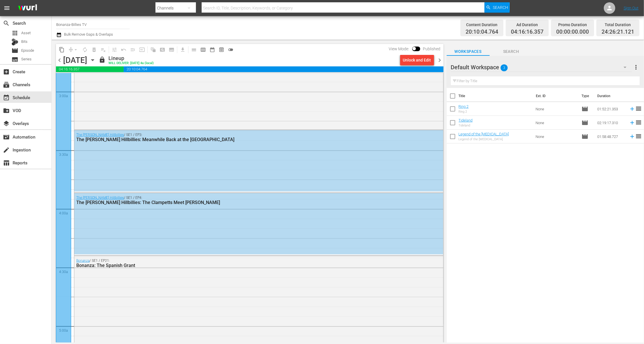  What do you see at coordinates (181, 50) in the screenshot?
I see `span: Download as CSV` at bounding box center [181, 50].